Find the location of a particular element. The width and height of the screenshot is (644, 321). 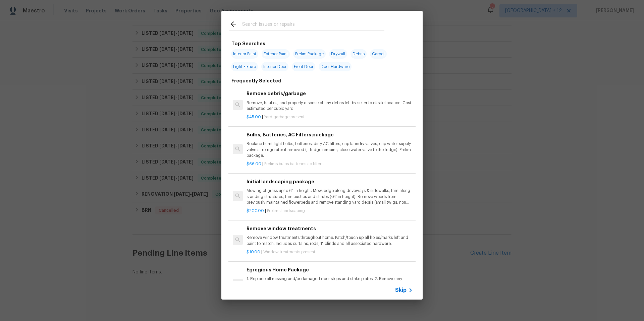

span: Prelims landscaping is located at coordinates (286, 211).